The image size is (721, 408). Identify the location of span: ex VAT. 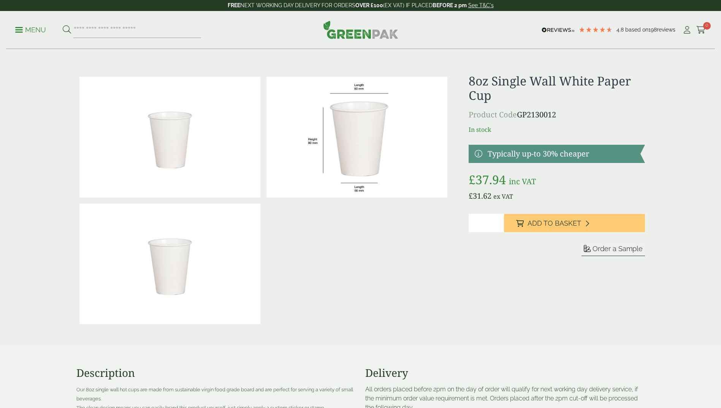
(503, 197).